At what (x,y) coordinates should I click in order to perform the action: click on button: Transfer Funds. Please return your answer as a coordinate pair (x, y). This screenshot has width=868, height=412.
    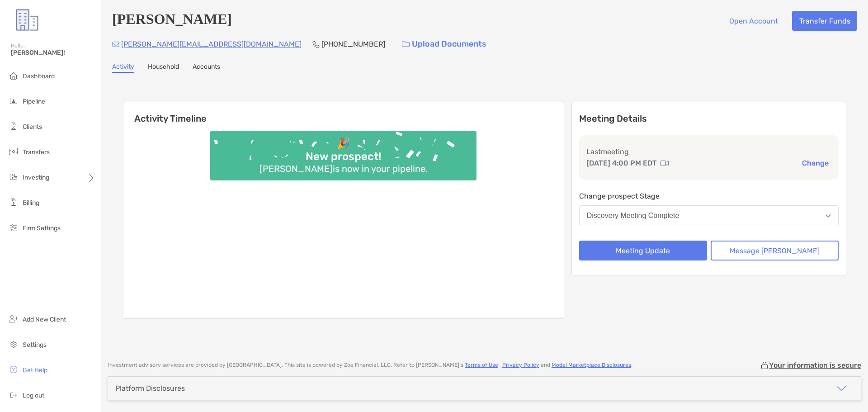
    Looking at the image, I should click on (825, 21).